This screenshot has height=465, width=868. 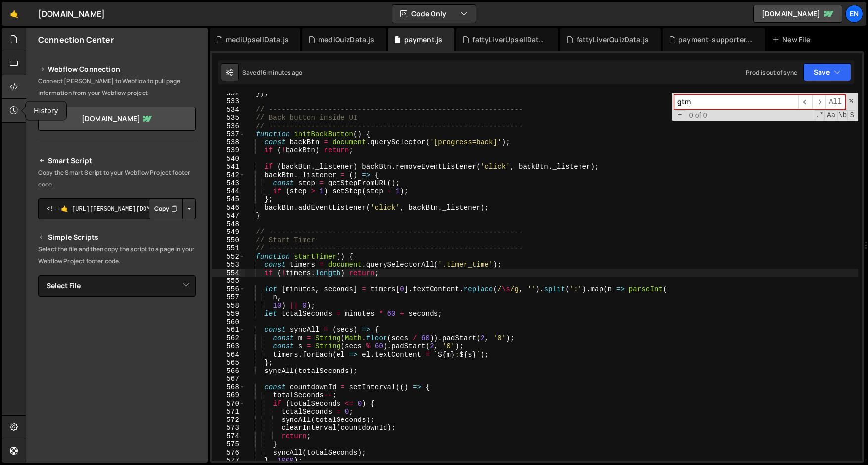 What do you see at coordinates (229, 175) in the screenshot?
I see `div: 542` at bounding box center [229, 175].